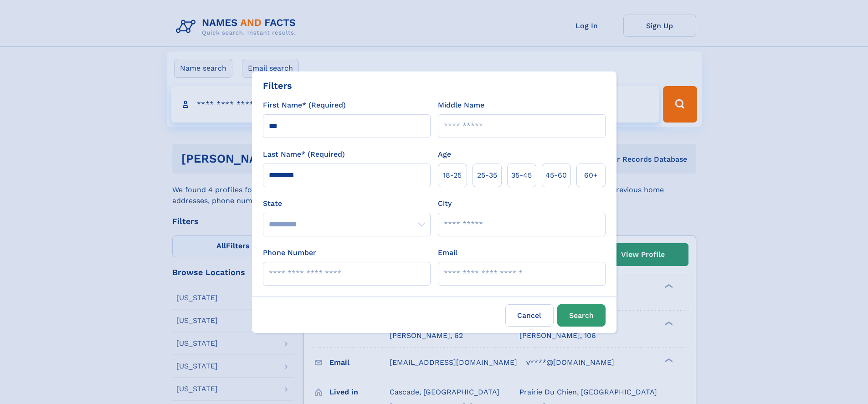  I want to click on label: Cancel, so click(529, 315).